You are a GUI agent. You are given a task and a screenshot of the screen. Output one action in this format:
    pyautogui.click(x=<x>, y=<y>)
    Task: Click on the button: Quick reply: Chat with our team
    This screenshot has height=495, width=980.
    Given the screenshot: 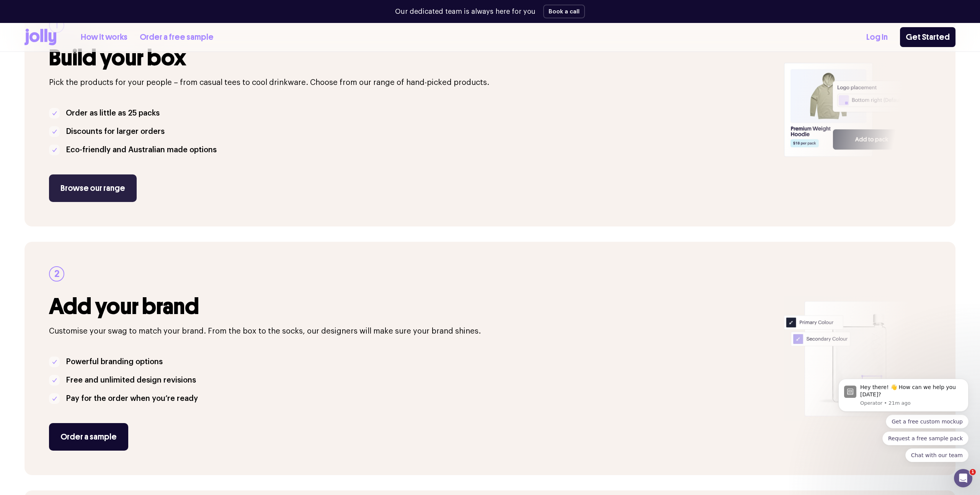 What is the action you would take?
    pyautogui.click(x=110, y=83)
    